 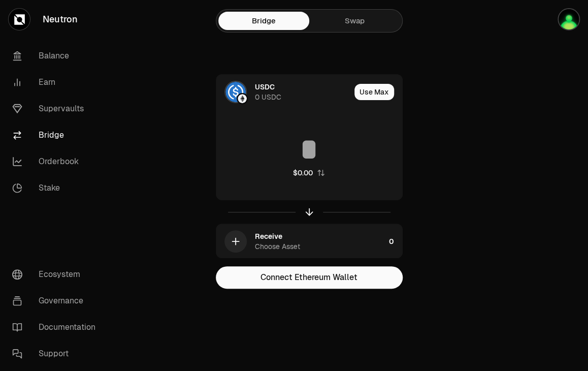 What do you see at coordinates (57, 162) in the screenshot?
I see `a: Orderbook` at bounding box center [57, 162].